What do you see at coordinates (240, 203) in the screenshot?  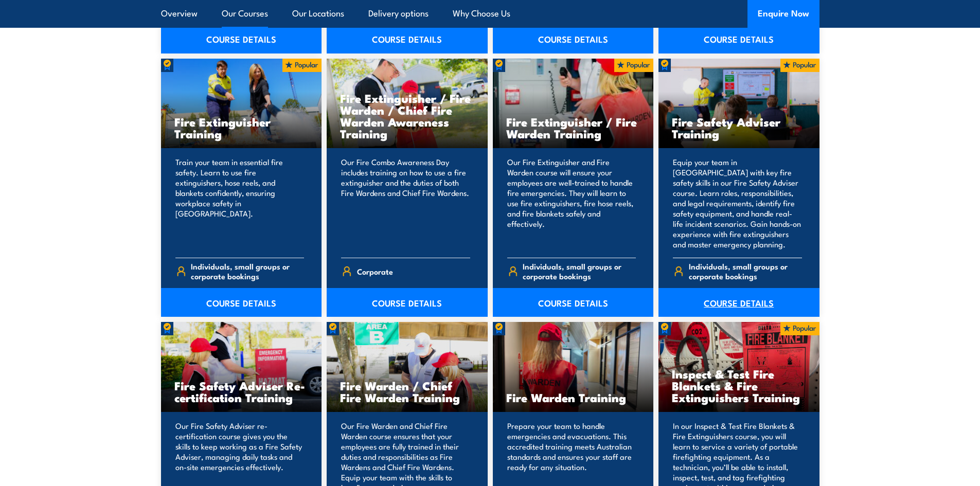 I see `p: Train your team in essential fire safety. Learn to use fire extinguishers, hose reels, and blanke...` at bounding box center [240, 203].